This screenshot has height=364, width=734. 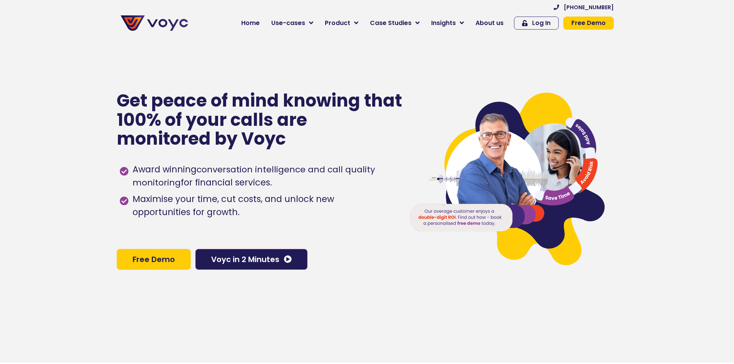 What do you see at coordinates (337, 23) in the screenshot?
I see `span: Product` at bounding box center [337, 23].